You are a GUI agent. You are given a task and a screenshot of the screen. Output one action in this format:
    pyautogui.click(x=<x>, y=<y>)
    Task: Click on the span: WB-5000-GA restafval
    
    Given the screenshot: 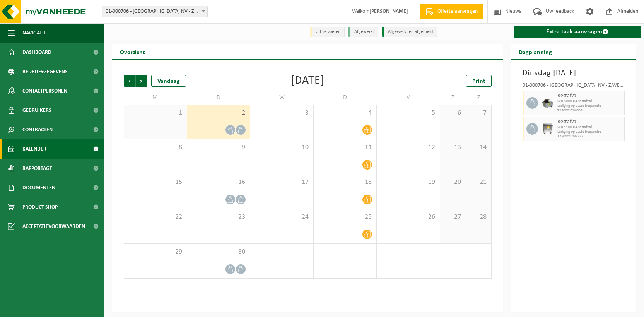 What is the action you would take?
    pyautogui.click(x=590, y=102)
    